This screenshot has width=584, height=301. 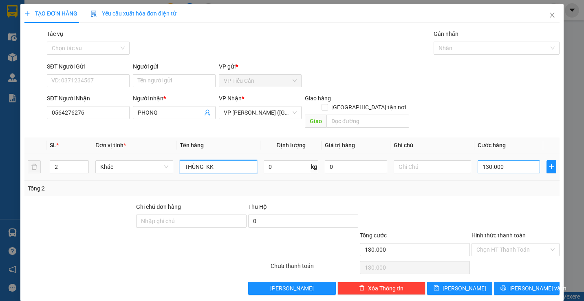 I want to click on div: SĐT Người Gửi, so click(x=88, y=66).